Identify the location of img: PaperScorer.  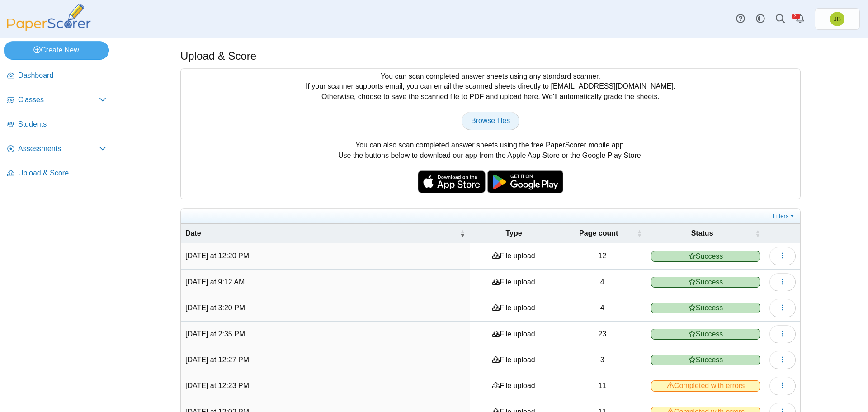
(49, 17).